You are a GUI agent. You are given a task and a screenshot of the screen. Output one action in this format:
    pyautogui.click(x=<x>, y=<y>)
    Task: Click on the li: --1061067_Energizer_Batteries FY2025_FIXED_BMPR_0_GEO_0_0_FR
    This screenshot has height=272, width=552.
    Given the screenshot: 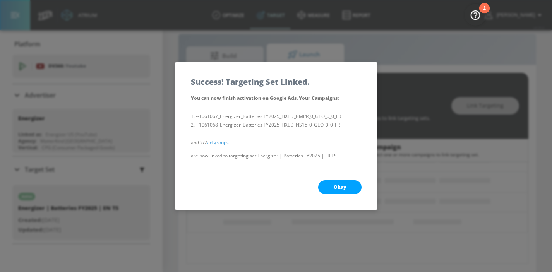 What is the action you would take?
    pyautogui.click(x=276, y=117)
    